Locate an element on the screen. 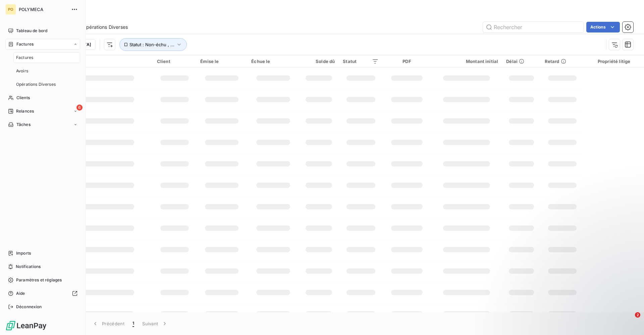  span: Statut : Non-échu , ... is located at coordinates (152, 45).